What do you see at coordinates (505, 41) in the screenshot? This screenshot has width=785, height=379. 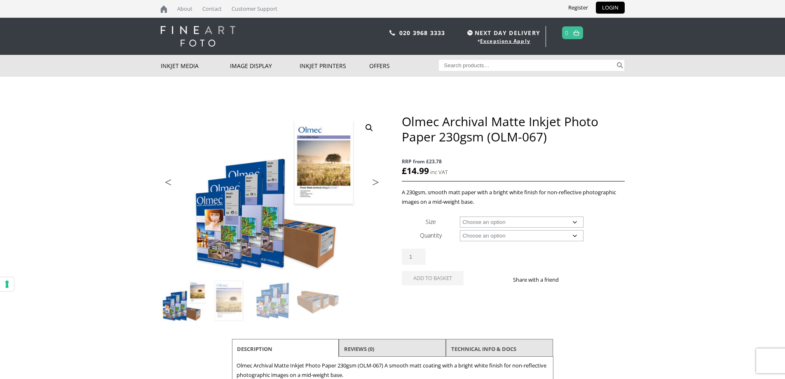 I see `a: Exceptions Apply` at bounding box center [505, 41].